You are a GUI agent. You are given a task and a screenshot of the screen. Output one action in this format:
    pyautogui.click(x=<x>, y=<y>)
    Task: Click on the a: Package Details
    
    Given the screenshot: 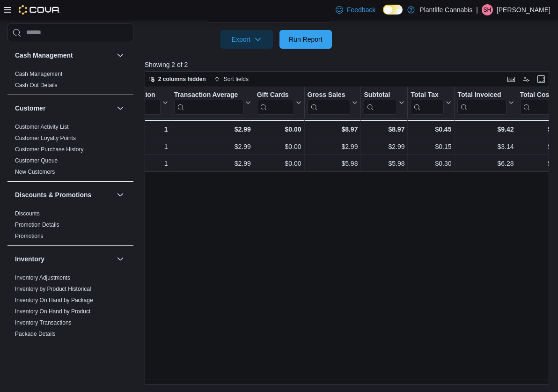 What is the action you would take?
    pyautogui.click(x=35, y=334)
    